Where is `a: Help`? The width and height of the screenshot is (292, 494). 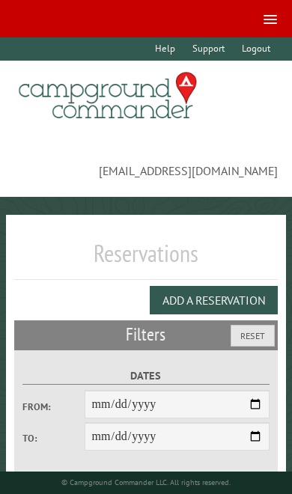 a: Help is located at coordinates (165, 49).